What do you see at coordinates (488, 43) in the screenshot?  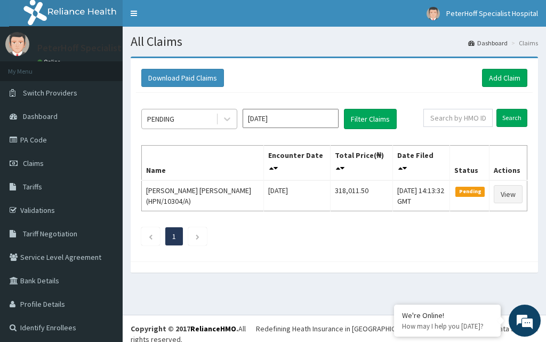 I see `a: Dashboard` at bounding box center [488, 43].